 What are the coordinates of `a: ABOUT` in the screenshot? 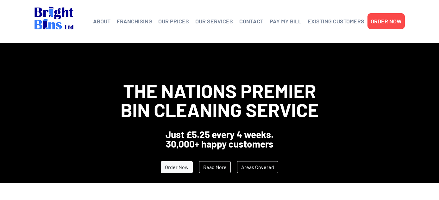 It's located at (102, 21).